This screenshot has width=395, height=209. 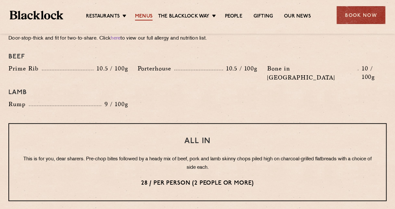 I want to click on img: BL_Textured_Logo-footer-cropped.svg, so click(x=36, y=15).